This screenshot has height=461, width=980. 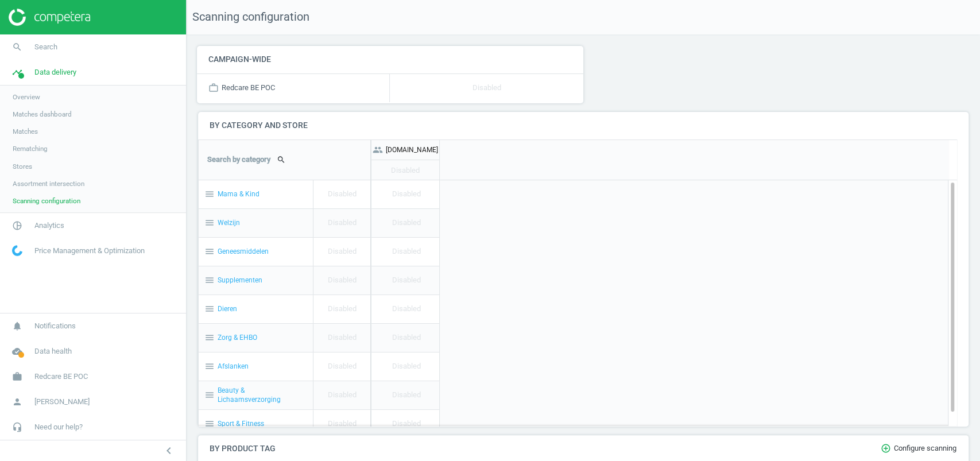 What do you see at coordinates (378, 150) in the screenshot?
I see `i: people` at bounding box center [378, 150].